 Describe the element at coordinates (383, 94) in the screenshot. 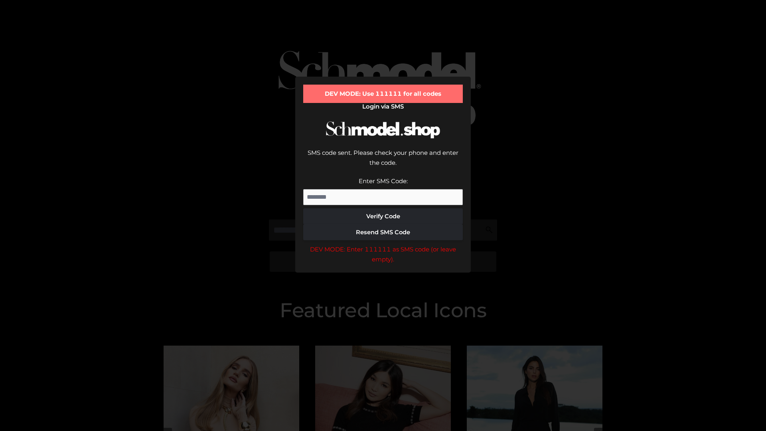

I see `div: DEV MODE: Use 111111 for all codes` at that location.